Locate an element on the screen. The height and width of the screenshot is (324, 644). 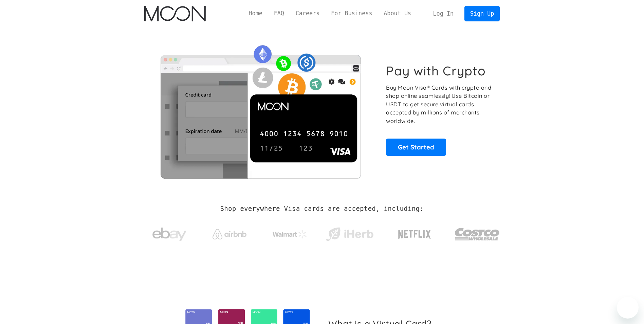
img: iHerb is located at coordinates (350, 235).